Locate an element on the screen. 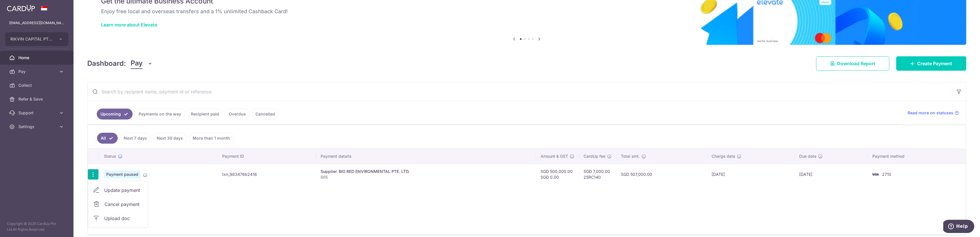 The width and height of the screenshot is (980, 237). span: Due date is located at coordinates (808, 157).